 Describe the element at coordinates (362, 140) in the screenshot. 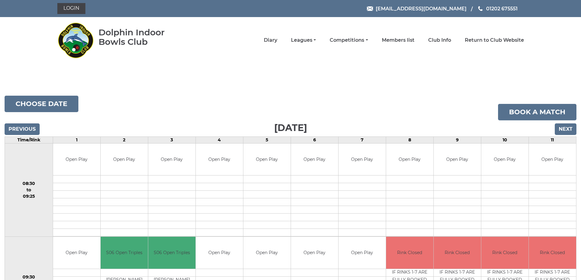

I see `td: 7` at that location.